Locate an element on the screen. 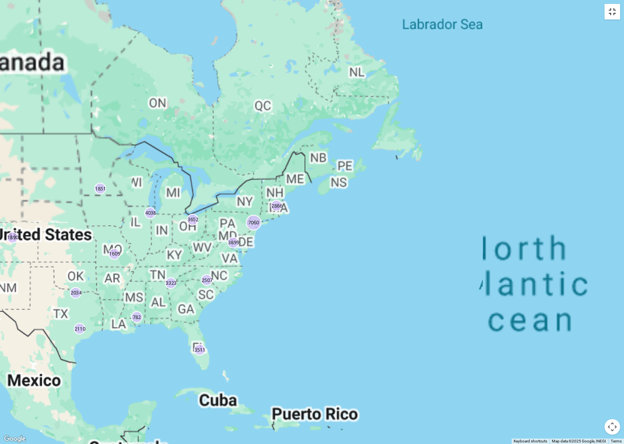 Image resolution: width=624 pixels, height=444 pixels. p: 7060 is located at coordinates (253, 223).